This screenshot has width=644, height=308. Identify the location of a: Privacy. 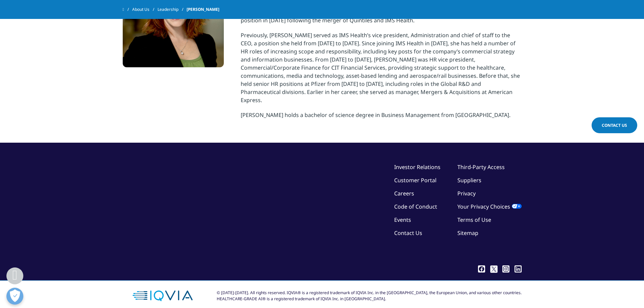
(466, 193).